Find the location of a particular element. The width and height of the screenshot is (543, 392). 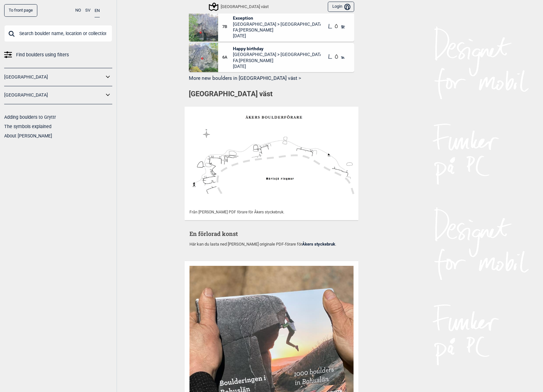

span: Happy birthday is located at coordinates (277, 48).